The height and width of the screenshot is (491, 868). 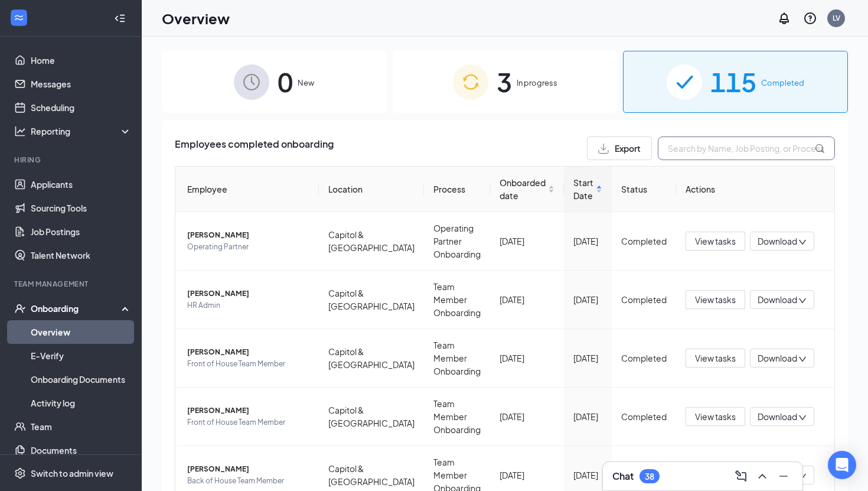 I want to click on th: Location, so click(x=371, y=189).